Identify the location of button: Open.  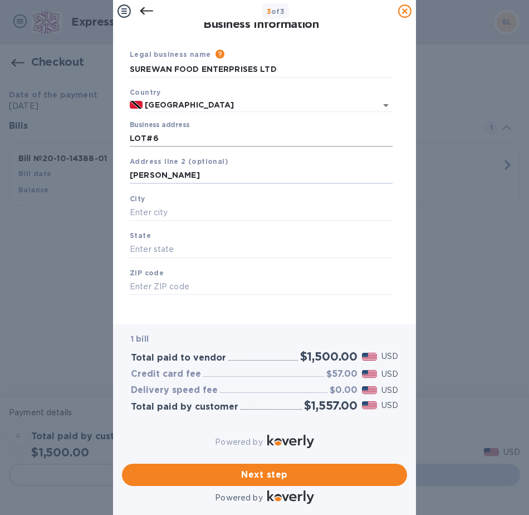
(386, 105).